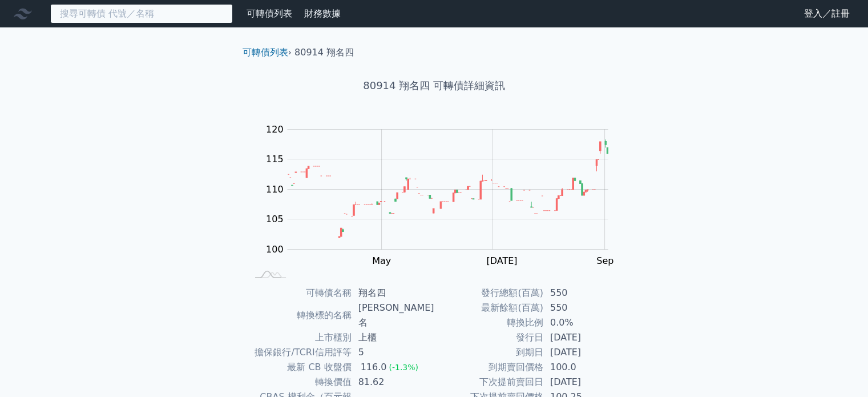  What do you see at coordinates (392, 381) in the screenshot?
I see `td: 81.62` at bounding box center [392, 381].